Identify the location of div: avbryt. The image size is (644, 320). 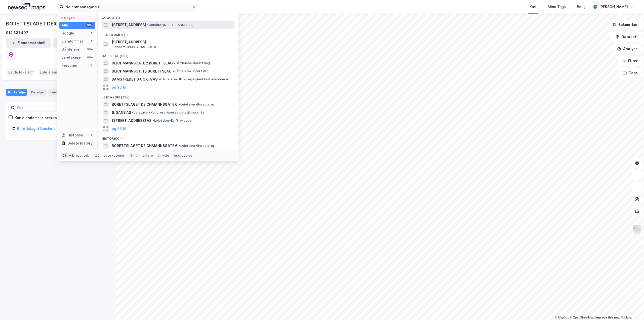
(187, 155).